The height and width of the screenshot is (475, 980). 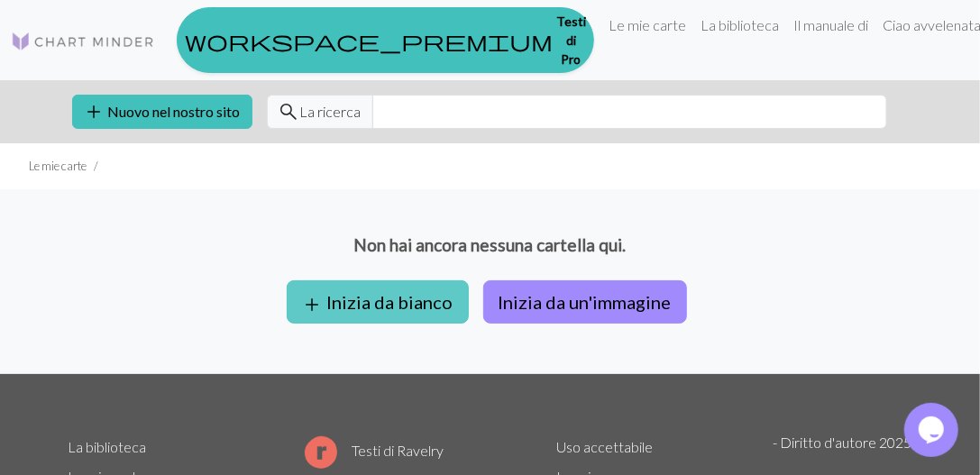 I want to click on button: Inizia da un'immagine, so click(x=585, y=302).